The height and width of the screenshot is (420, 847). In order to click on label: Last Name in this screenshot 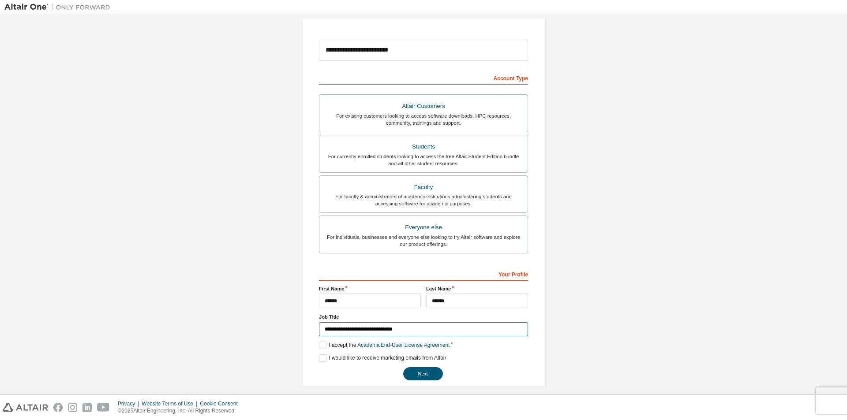, I will do `click(477, 289)`.